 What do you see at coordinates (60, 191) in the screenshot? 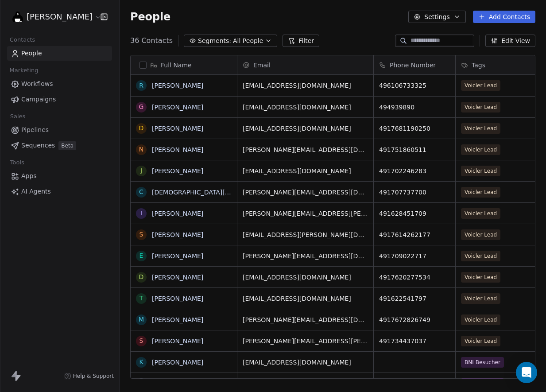
I see `a: AI Agents` at bounding box center [60, 191].